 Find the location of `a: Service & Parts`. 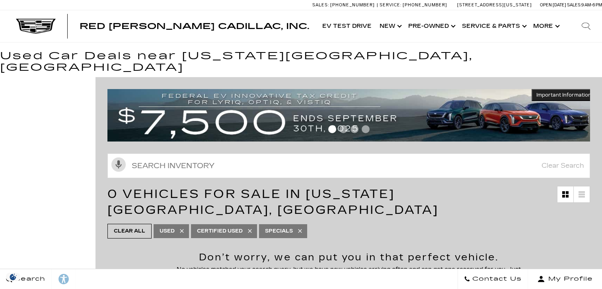

a: Service & Parts is located at coordinates (493, 26).